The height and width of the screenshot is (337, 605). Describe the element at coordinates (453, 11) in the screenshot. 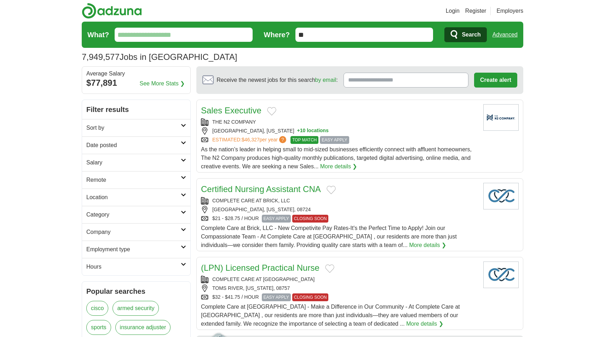

I see `a: Login` at that location.